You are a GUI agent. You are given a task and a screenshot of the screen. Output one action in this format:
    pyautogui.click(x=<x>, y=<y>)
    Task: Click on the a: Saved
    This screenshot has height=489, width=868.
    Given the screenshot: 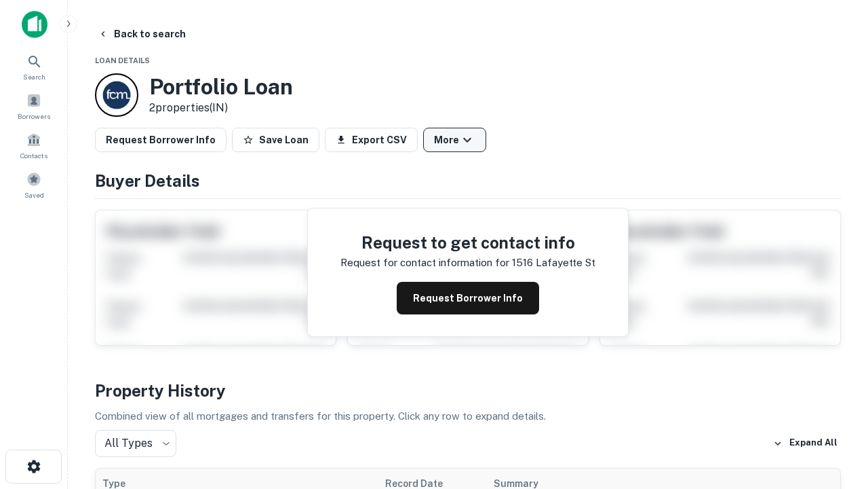 What is the action you would take?
    pyautogui.click(x=34, y=184)
    